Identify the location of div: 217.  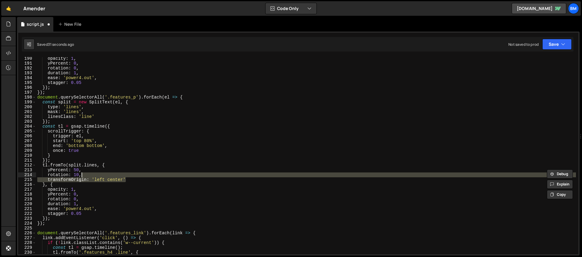
(27, 189).